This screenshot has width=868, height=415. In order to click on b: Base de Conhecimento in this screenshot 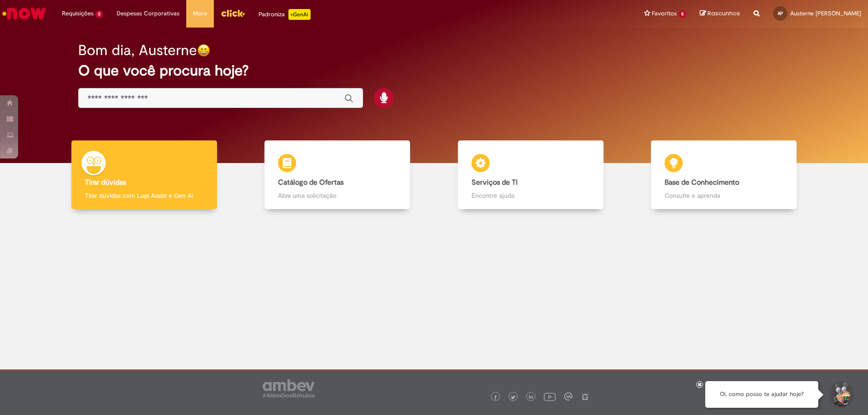, I will do `click(702, 182)`.